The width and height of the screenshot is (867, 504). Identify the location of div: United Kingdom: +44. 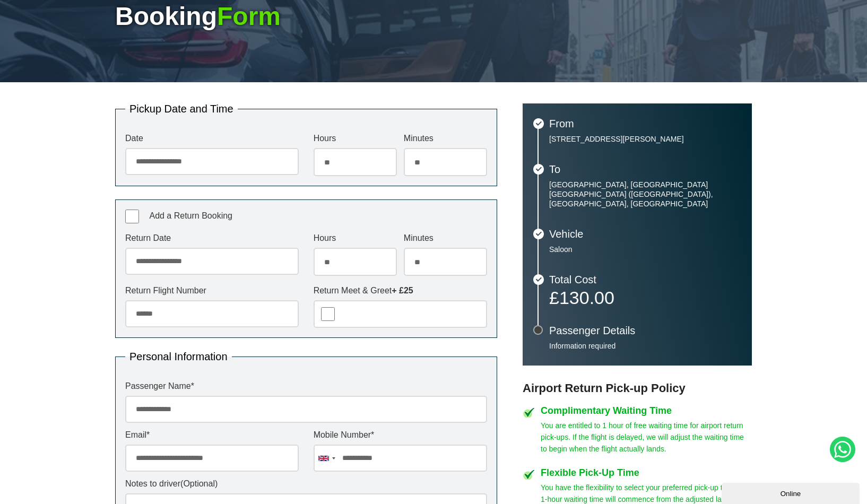
(326, 458).